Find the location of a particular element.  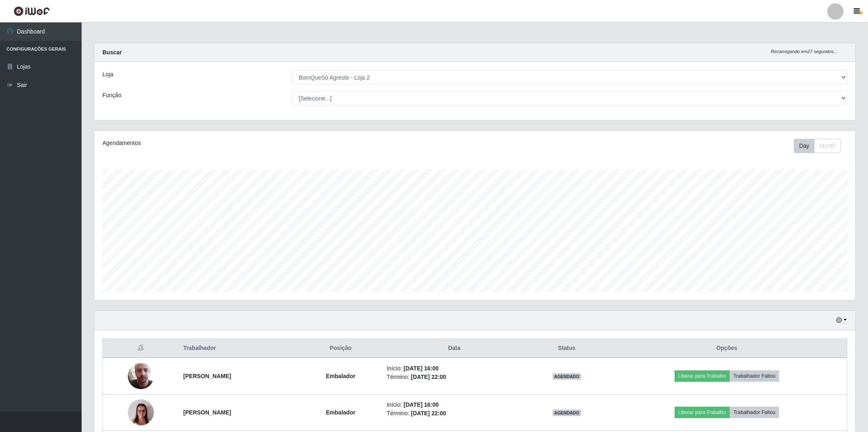

div: Agendamentos is located at coordinates (254, 143).